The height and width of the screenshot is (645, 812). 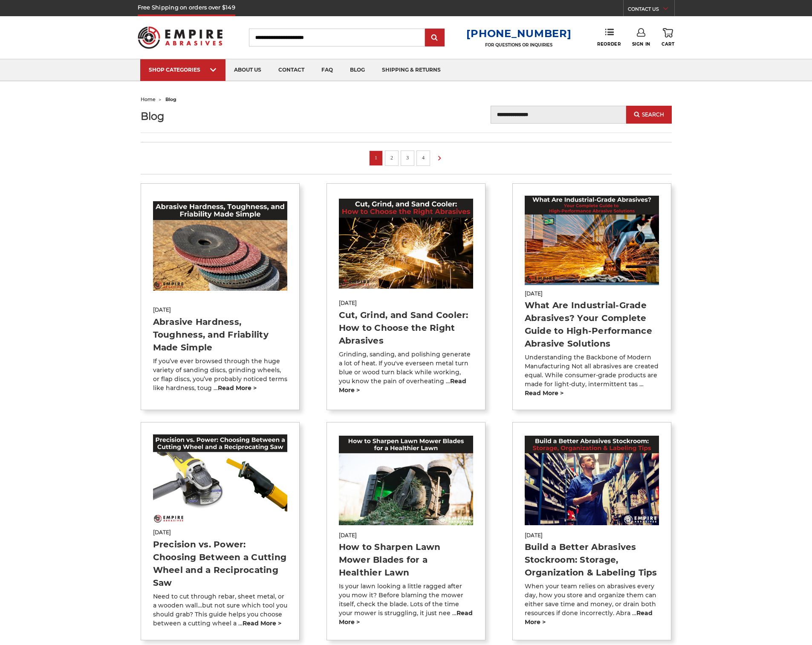 I want to click on a: How to Sharpen Lawn Mower Blades for a Healthier Lawn, so click(x=390, y=560).